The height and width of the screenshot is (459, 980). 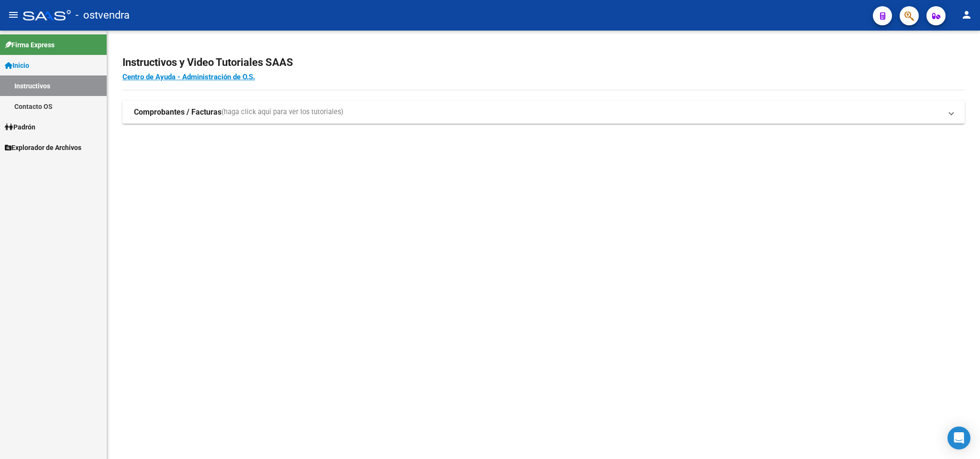 What do you see at coordinates (543, 63) in the screenshot?
I see `h2: Instructivos y Video Tutoriales SAAS` at bounding box center [543, 63].